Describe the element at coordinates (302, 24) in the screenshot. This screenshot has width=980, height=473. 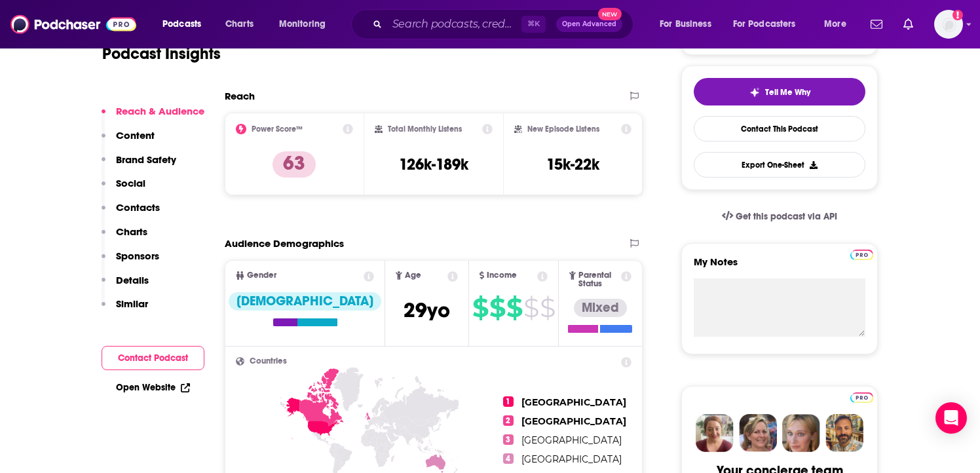
I see `span: Monitoring` at that location.